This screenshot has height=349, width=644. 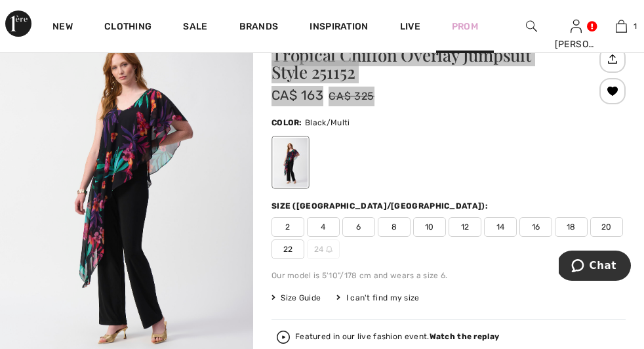 I want to click on img: My Info, so click(x=575, y=26).